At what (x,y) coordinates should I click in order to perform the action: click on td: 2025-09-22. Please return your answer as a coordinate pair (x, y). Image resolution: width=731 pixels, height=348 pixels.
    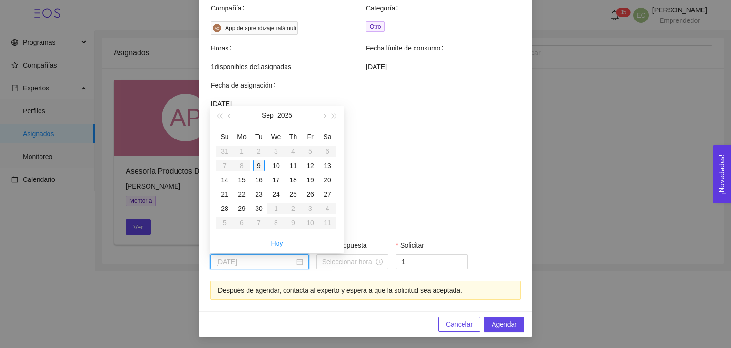
    Looking at the image, I should click on (242, 194).